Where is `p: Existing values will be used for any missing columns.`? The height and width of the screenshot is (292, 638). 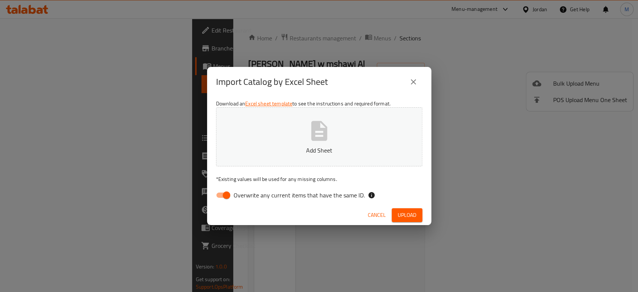
p: Existing values will be used for any missing columns. is located at coordinates (319, 179).